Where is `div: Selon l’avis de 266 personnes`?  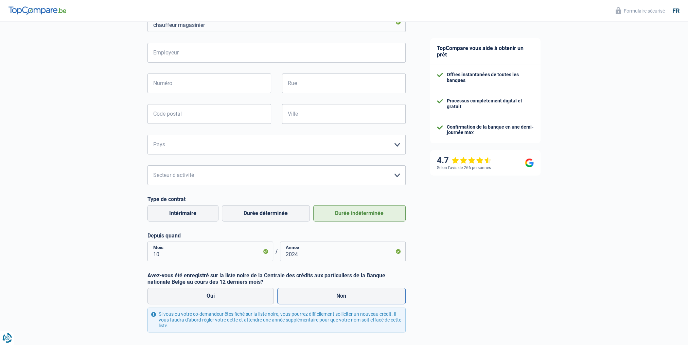
div: Selon l’avis de 266 personnes is located at coordinates (464, 168).